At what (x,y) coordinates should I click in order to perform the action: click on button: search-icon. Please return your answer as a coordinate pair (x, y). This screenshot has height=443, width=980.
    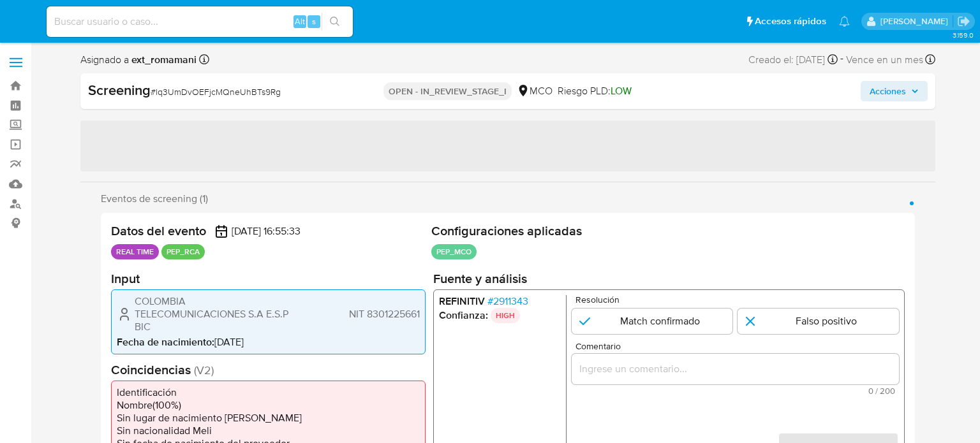
    Looking at the image, I should click on (334, 22).